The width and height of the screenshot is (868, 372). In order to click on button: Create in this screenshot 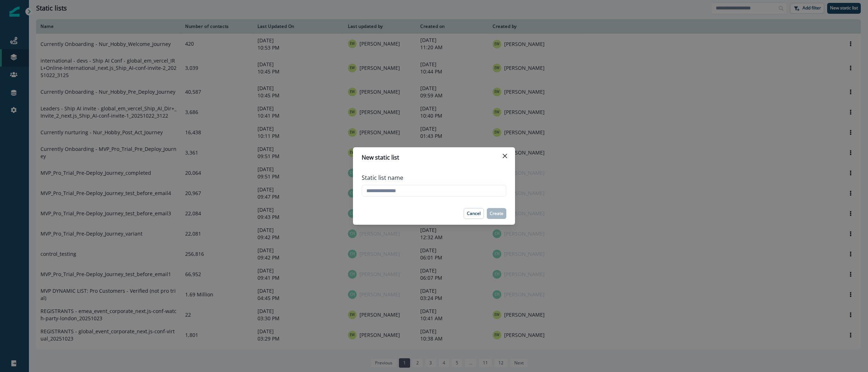, I will do `click(496, 214)`.